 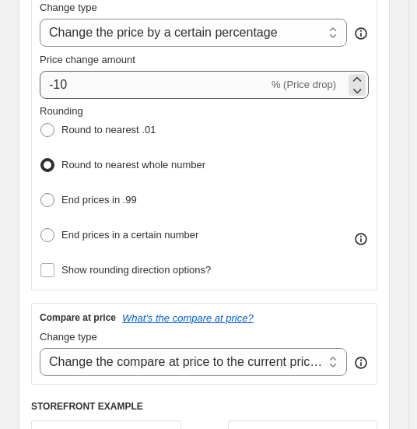 What do you see at coordinates (304, 84) in the screenshot?
I see `span: % (Price drop)` at bounding box center [304, 84].